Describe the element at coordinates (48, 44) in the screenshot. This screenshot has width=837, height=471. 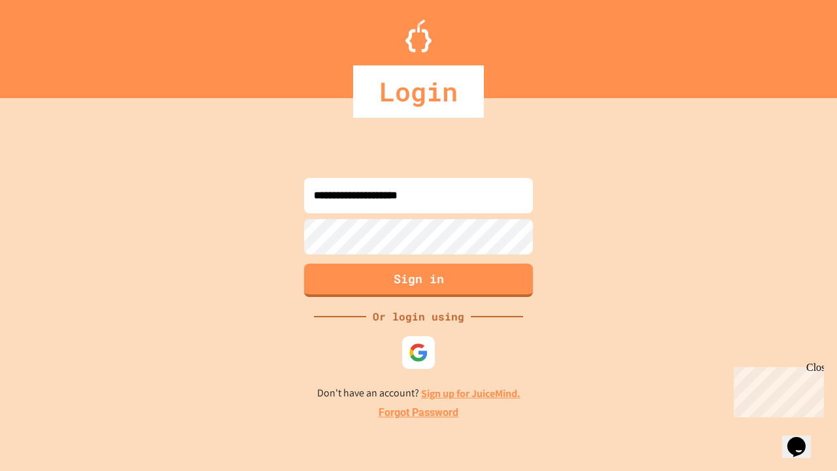
I see `div: Chat with us now!Close` at that location.